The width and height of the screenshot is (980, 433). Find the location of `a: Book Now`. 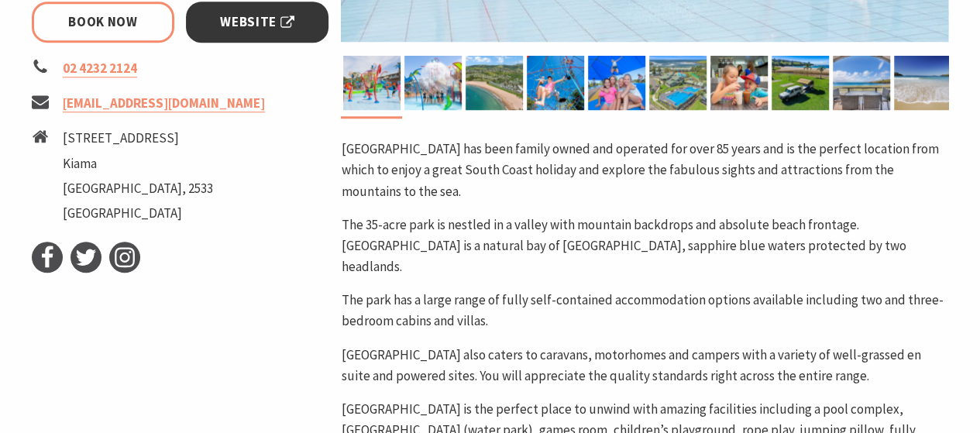

a: Book Now is located at coordinates (103, 21).